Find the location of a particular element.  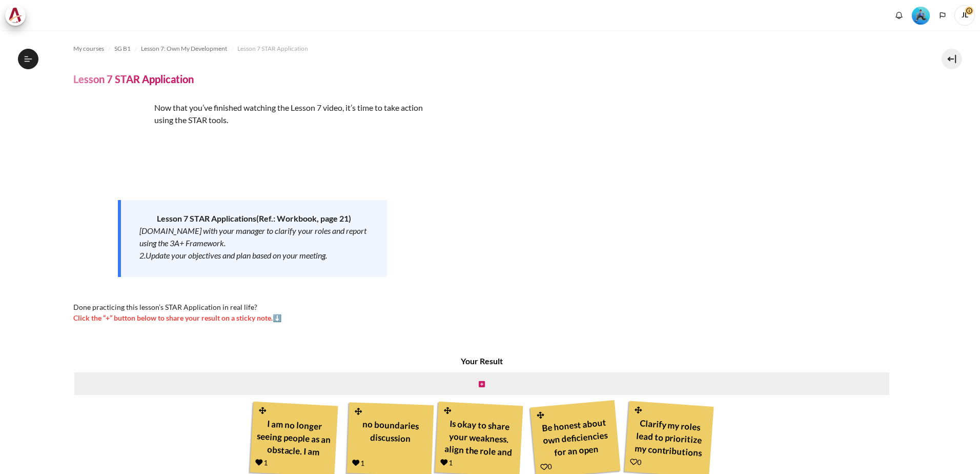

img: sfdsf is located at coordinates (112, 140).